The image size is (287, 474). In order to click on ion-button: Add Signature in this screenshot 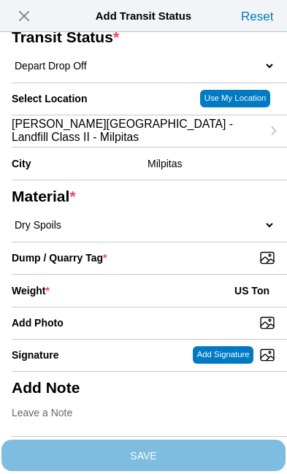, I will do `click(223, 355)`.